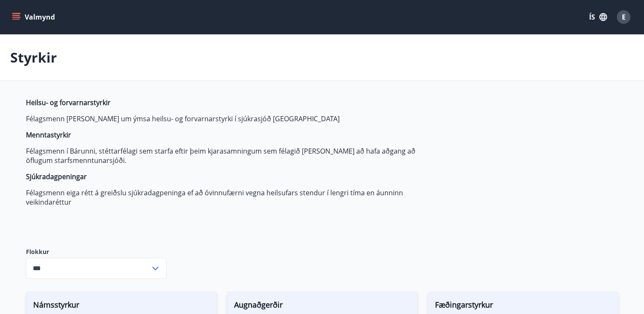 This screenshot has width=644, height=314. Describe the element at coordinates (68, 103) in the screenshot. I see `strong: Heilsu- og forvarnarstyrkir` at that location.